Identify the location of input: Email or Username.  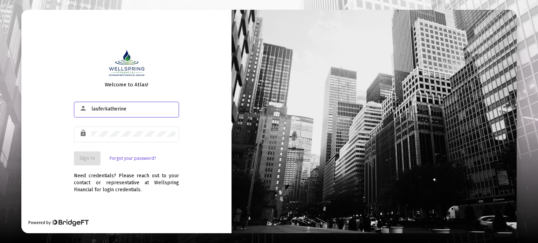
(133, 109).